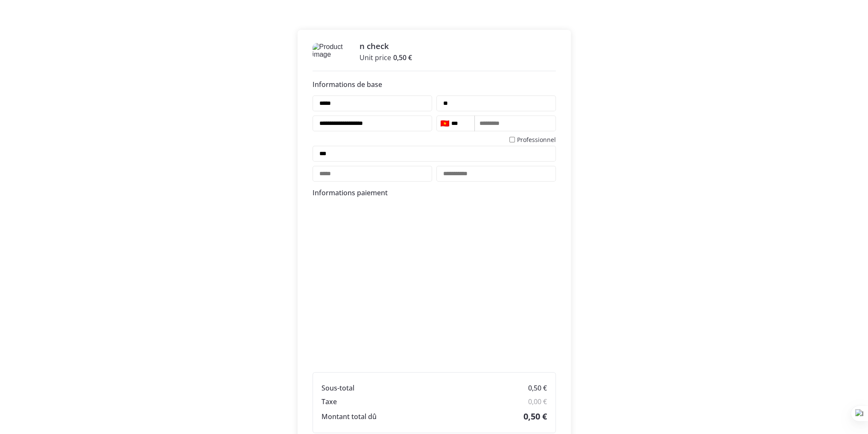 This screenshot has width=868, height=434. I want to click on img: vn, so click(445, 123).